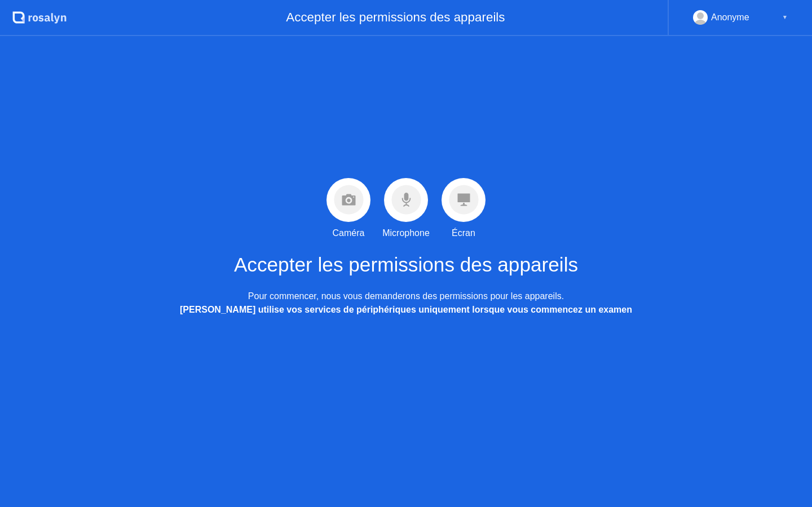  What do you see at coordinates (730, 18) in the screenshot?
I see `div: Anonyme` at bounding box center [730, 18].